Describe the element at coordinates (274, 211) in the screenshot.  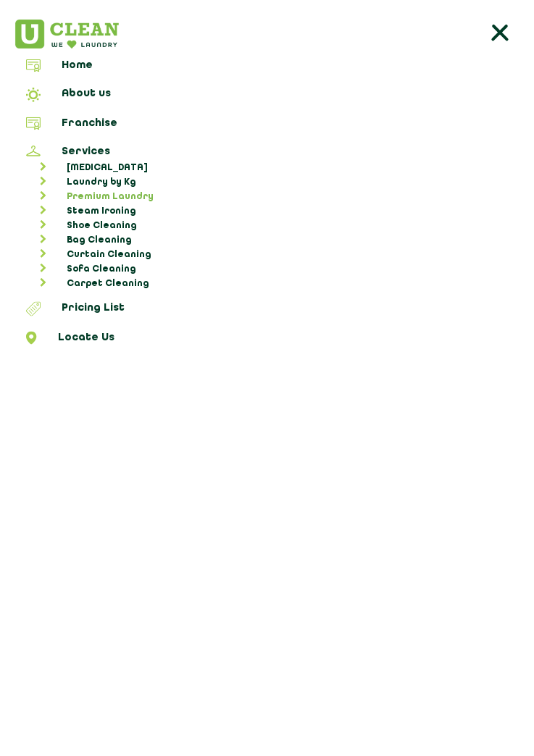
I see `a: Steam Ironing` at that location.